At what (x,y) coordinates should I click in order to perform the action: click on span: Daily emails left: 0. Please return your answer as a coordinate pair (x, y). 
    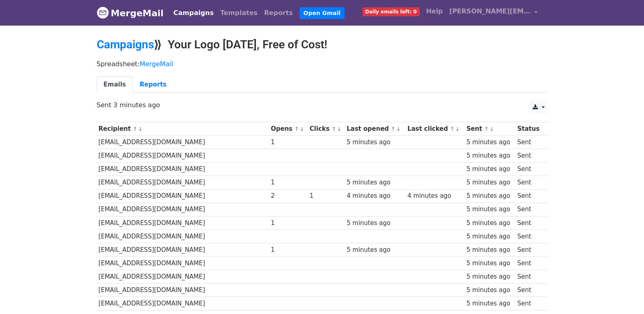
    Looking at the image, I should click on (391, 12).